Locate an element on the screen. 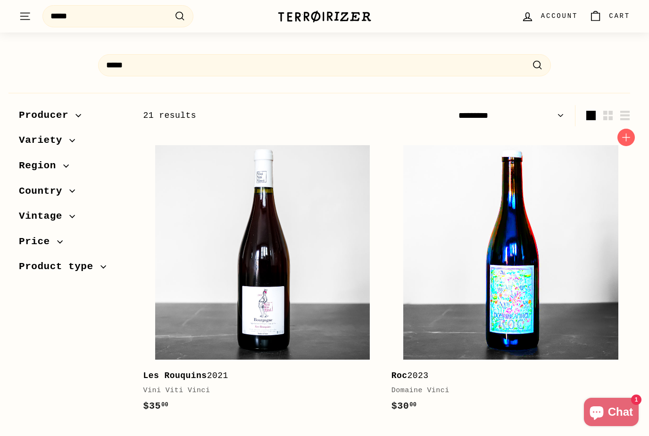 The height and width of the screenshot is (436, 649). span: $35 is located at coordinates (156, 406).